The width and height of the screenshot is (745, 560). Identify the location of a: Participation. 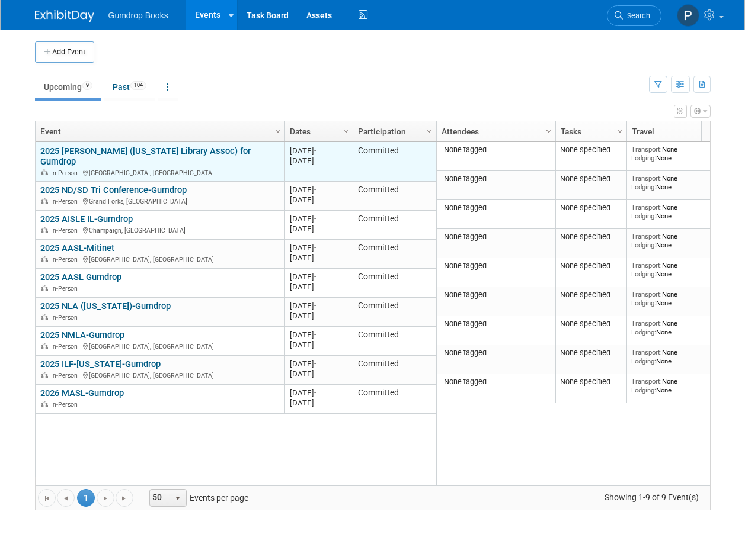
(393, 131).